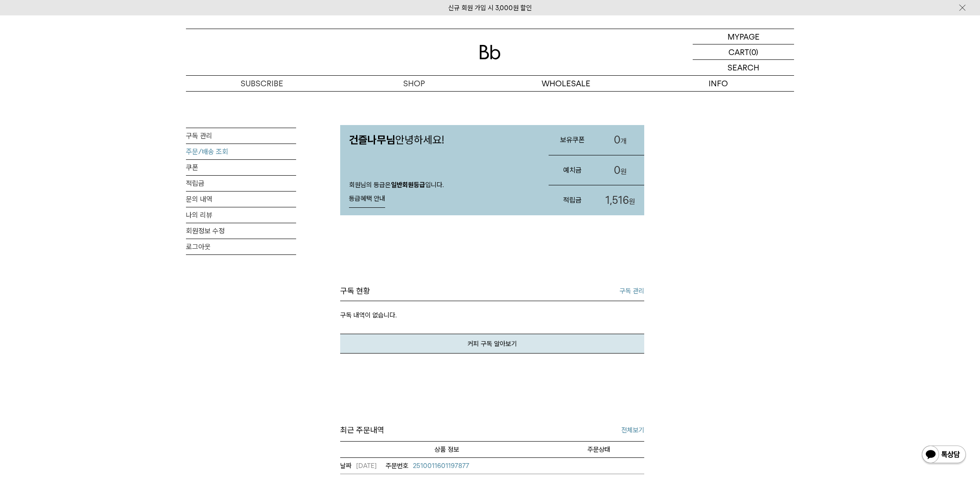 This screenshot has width=980, height=479. What do you see at coordinates (490, 8) in the screenshot?
I see `a: 신규 회원 가입 시 3,000원 할인` at bounding box center [490, 8].